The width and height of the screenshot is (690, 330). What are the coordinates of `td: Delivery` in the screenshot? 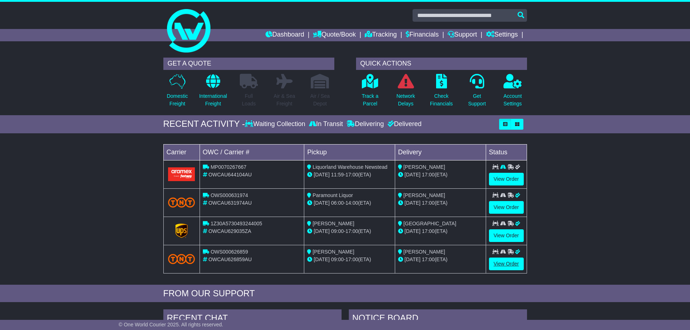 It's located at (440, 152).